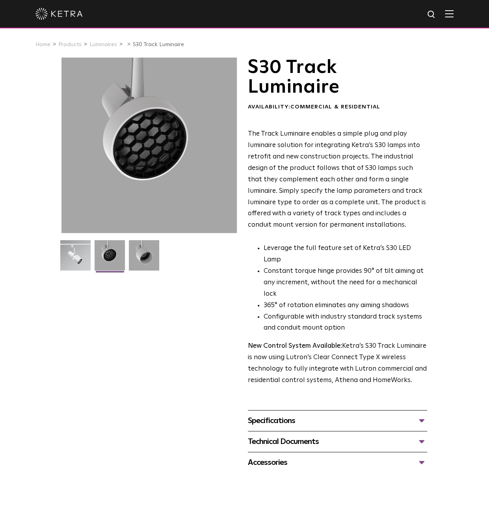 This screenshot has height=524, width=489. I want to click on img: 9e3d97bd0cf938513d6e, so click(144, 258).